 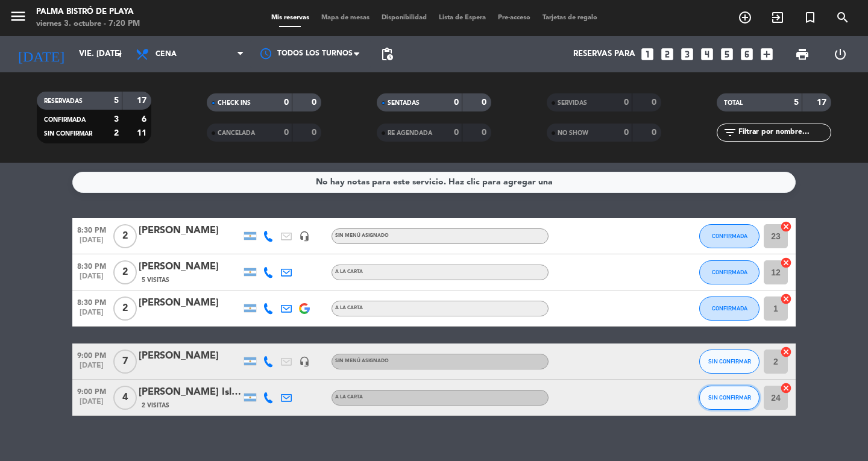 I want to click on span: print, so click(x=802, y=54).